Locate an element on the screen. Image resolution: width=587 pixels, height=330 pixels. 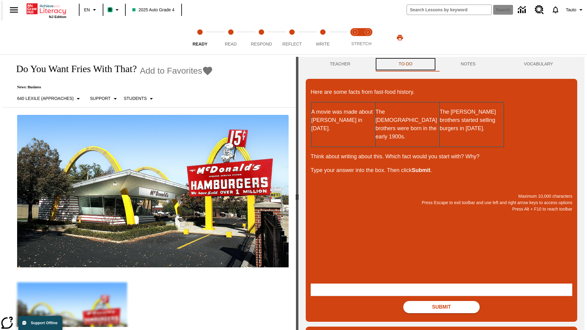
p: 640 Lexile (Approaches) is located at coordinates (45, 98).